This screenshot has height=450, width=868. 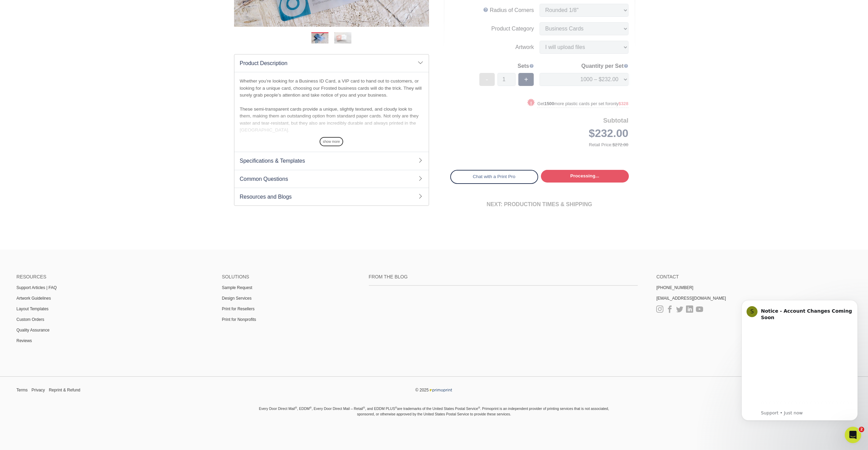 I want to click on div: Profile image for Support, so click(x=21, y=22).